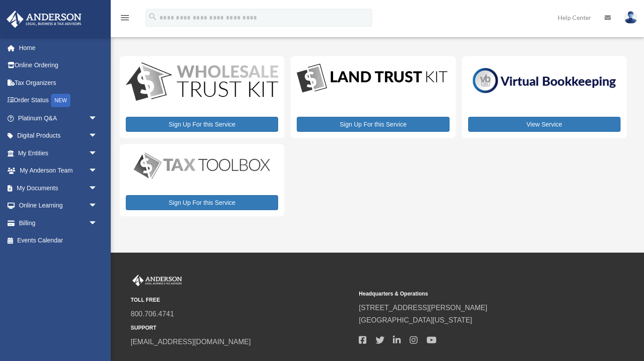 Image resolution: width=644 pixels, height=361 pixels. What do you see at coordinates (58, 153) in the screenshot?
I see `a: My Entitiesarrow_drop_down` at bounding box center [58, 153].